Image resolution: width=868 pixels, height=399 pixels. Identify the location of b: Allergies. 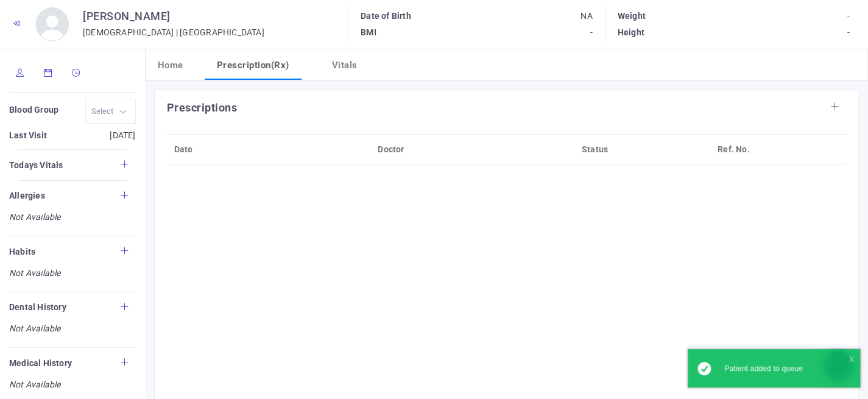
(27, 195).